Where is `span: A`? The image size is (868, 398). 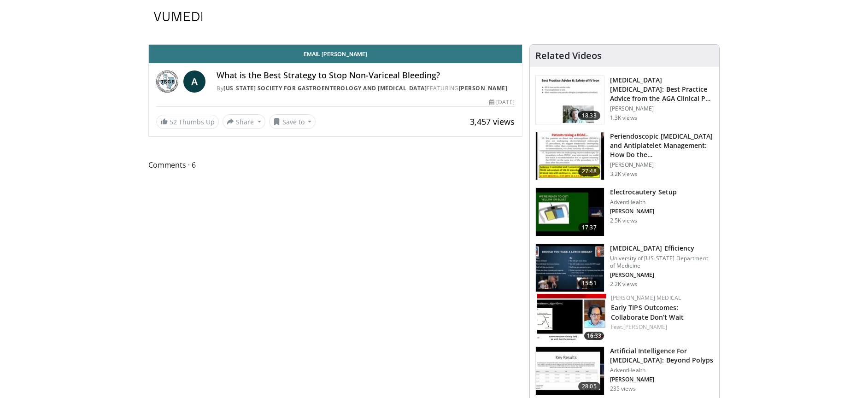 span: A is located at coordinates (194, 81).